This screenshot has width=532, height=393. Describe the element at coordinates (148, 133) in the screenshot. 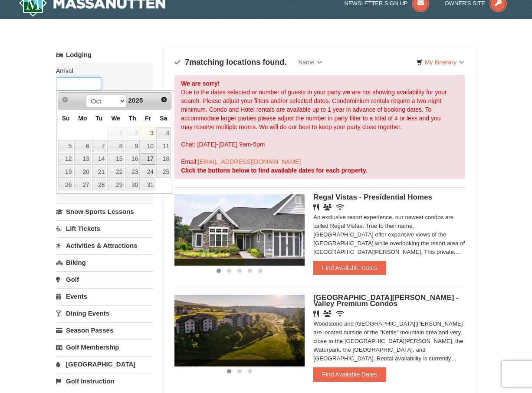

I see `a: 3` at that location.